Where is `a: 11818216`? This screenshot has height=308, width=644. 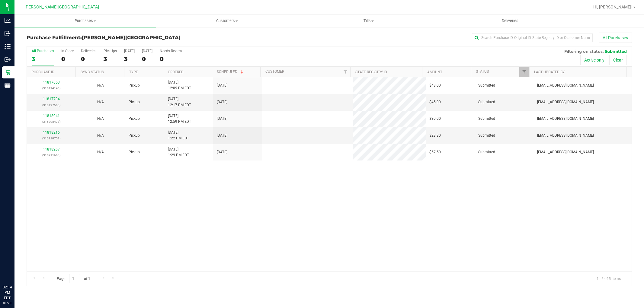 a: 11818216 is located at coordinates (51, 132).